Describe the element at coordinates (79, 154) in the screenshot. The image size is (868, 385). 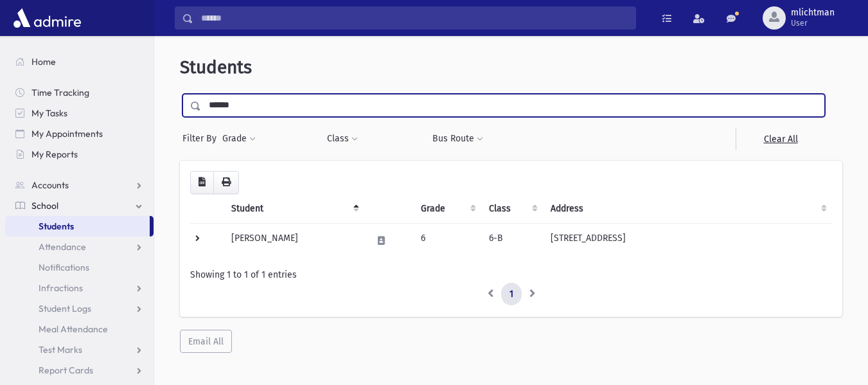
I see `a: My Reports` at that location.